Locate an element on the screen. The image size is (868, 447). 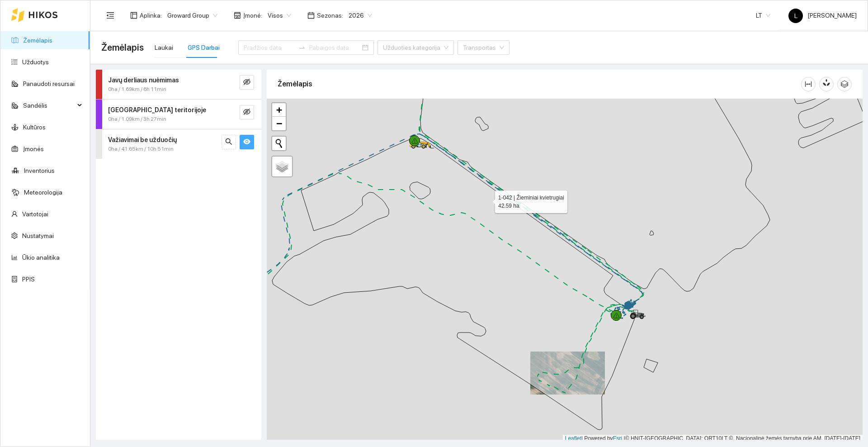
div: Laukai is located at coordinates (163, 48).